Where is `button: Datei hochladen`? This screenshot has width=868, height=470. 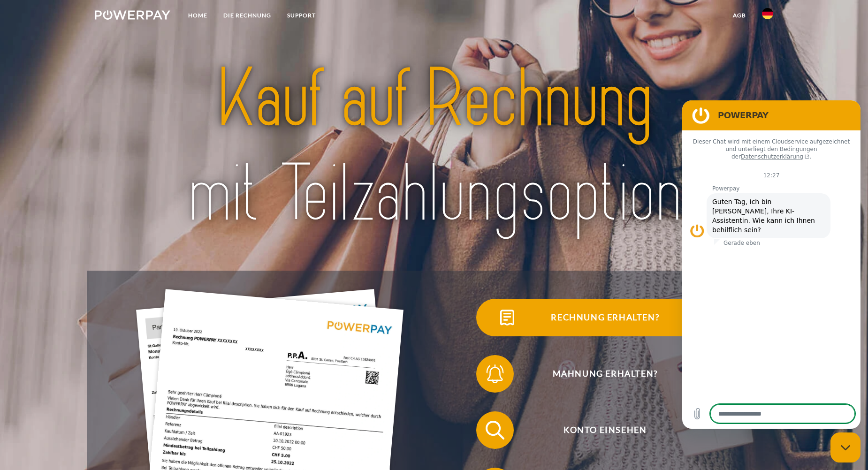 button: Datei hochladen is located at coordinates (15, 313).